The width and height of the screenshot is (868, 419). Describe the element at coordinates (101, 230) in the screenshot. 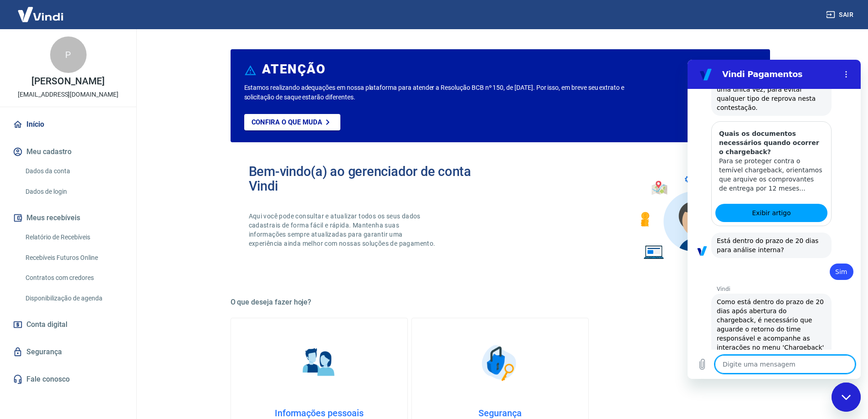

I see `p: Vindi` at that location.